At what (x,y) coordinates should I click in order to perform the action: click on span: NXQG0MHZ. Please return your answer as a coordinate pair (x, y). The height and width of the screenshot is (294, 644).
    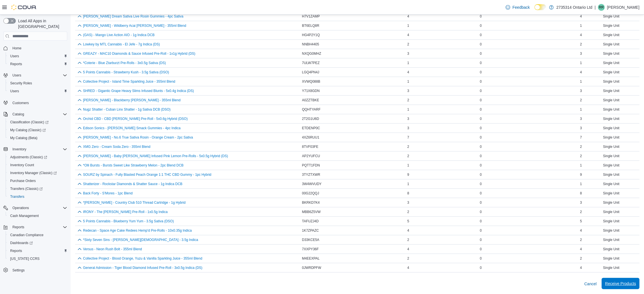
    Looking at the image, I should click on (311, 54).